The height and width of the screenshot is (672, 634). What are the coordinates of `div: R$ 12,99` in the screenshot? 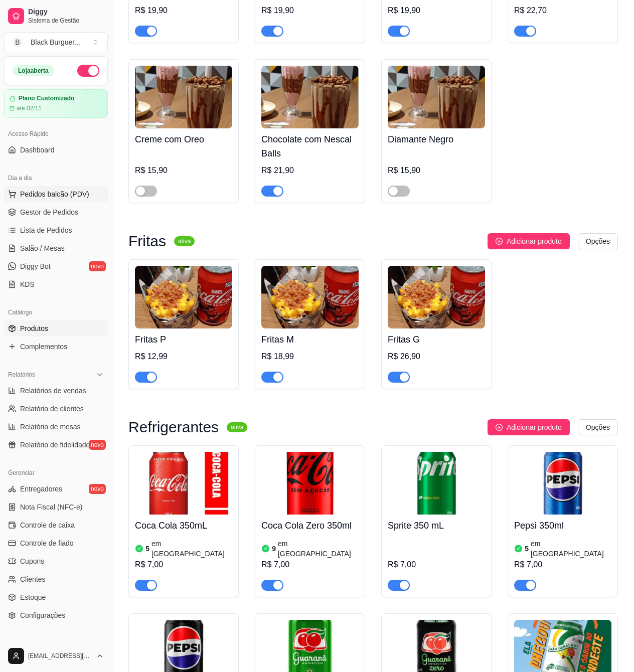 It's located at (184, 357).